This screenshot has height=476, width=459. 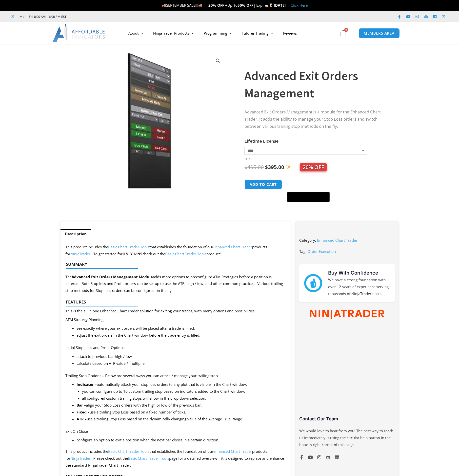 What do you see at coordinates (231, 33) in the screenshot?
I see `nav: Menu` at bounding box center [231, 33].